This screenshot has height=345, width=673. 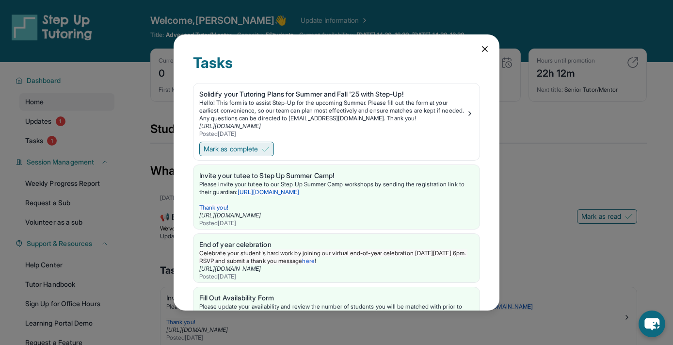 What do you see at coordinates (337, 244) in the screenshot?
I see `div: End of year celebration` at bounding box center [337, 244].